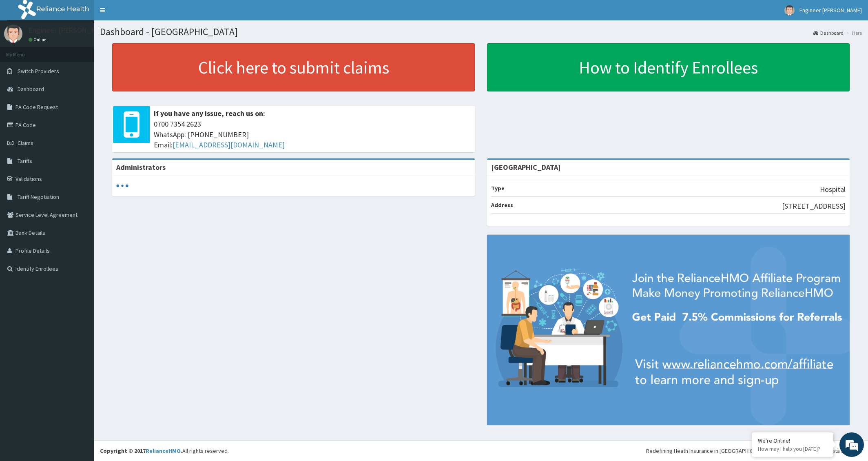 The image size is (868, 461). I want to click on p: How may I help you today?, so click(792, 449).